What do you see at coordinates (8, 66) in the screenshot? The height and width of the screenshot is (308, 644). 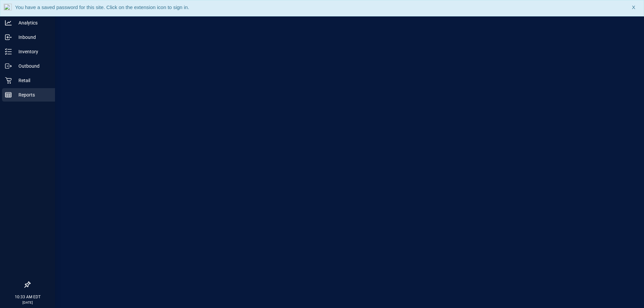 I see `inline-svg: Outbound` at bounding box center [8, 66].